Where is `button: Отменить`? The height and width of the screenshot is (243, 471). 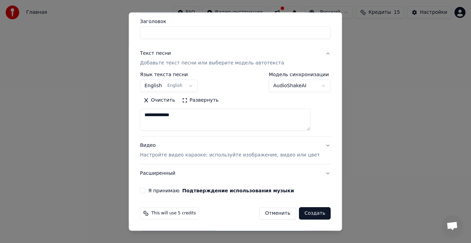
button: Отменить is located at coordinates (277, 213).